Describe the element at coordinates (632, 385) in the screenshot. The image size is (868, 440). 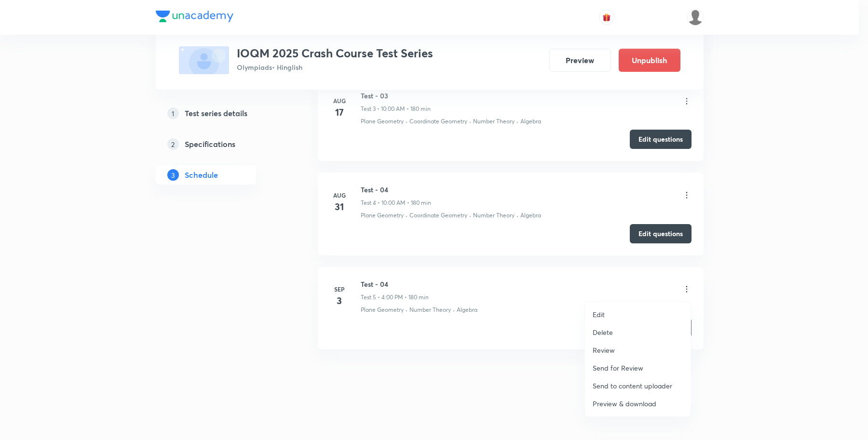
I see `p: Send to content uploader` at that location.